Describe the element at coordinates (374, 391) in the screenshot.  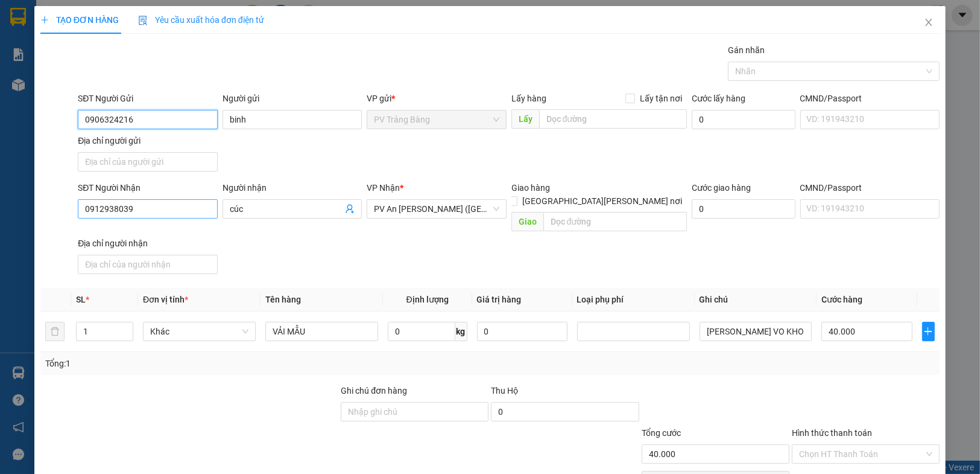
I see `label: Ghi chú đơn hàng` at that location.